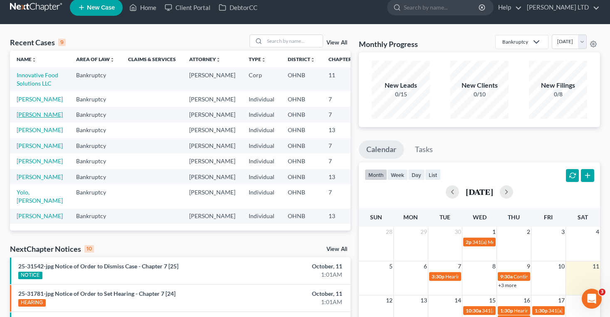 Image resolution: width=610 pixels, height=317 pixels. What do you see at coordinates (38, 42) in the screenshot?
I see `div: Recent Cases` at bounding box center [38, 42].